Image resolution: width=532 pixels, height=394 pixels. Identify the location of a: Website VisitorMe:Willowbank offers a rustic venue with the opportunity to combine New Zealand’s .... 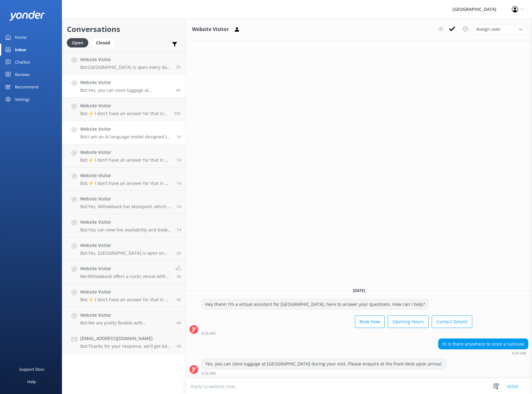
(124, 272).